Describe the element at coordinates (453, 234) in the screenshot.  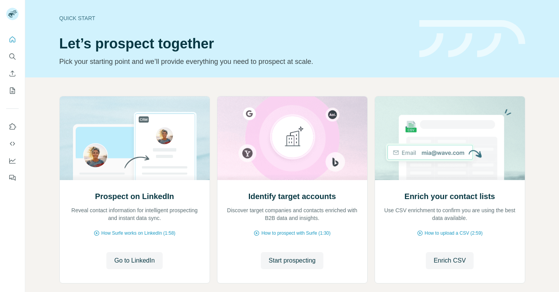
I see `span: How to upload a CSV (2:59)` at that location.